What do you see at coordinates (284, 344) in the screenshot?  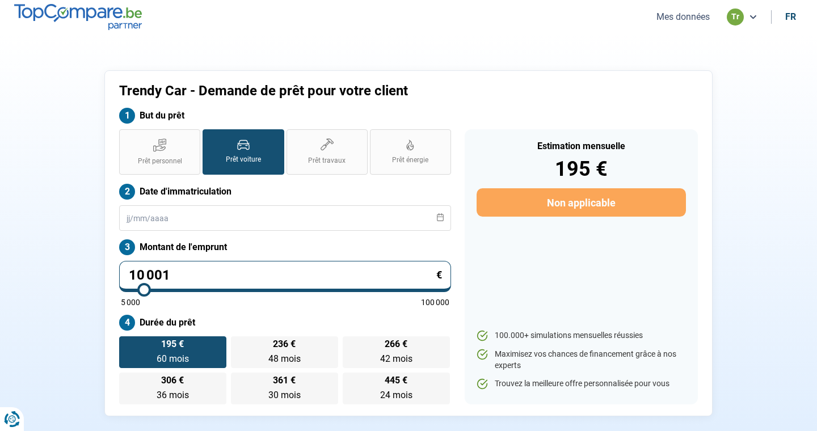 I see `span: 236 €` at bounding box center [284, 344].